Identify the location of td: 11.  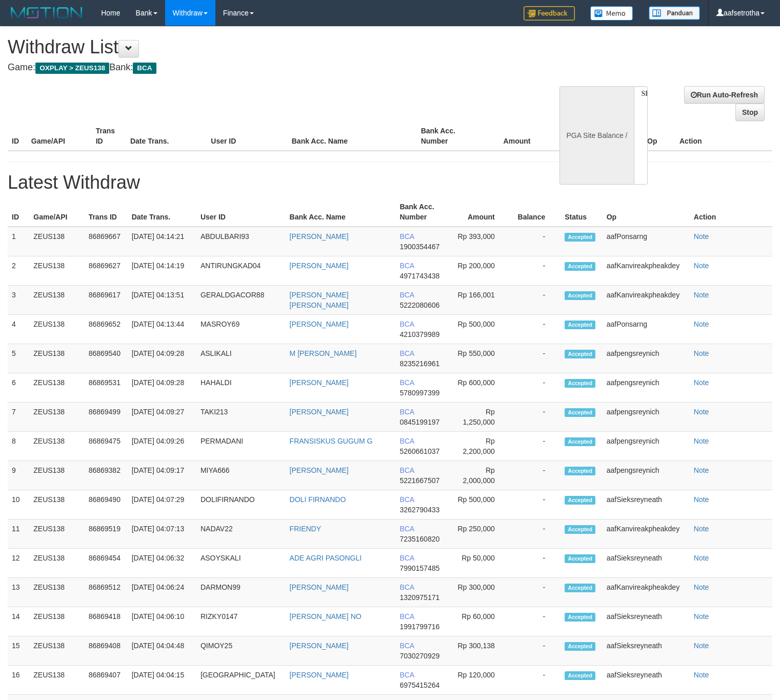
(18, 534).